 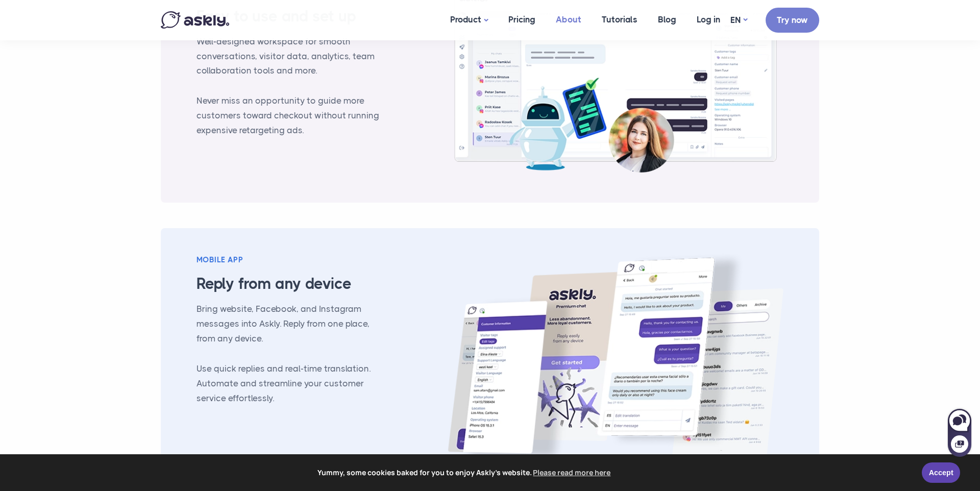 What do you see at coordinates (941, 472) in the screenshot?
I see `a: Accept` at bounding box center [941, 472].